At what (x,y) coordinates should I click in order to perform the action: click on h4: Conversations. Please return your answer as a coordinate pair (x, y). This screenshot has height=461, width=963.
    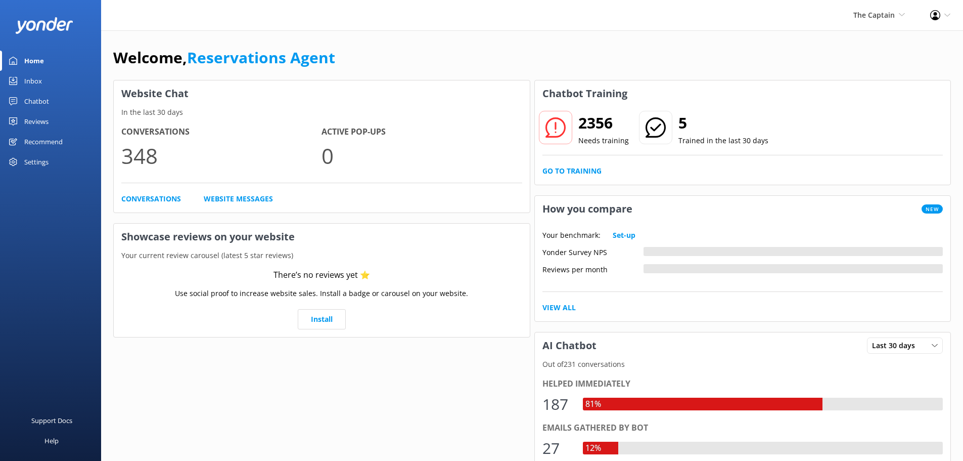
    Looking at the image, I should click on (221, 132).